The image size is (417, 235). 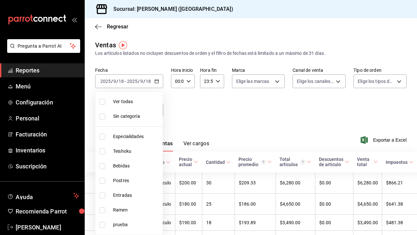 I want to click on span: Sin categoría, so click(x=137, y=116).